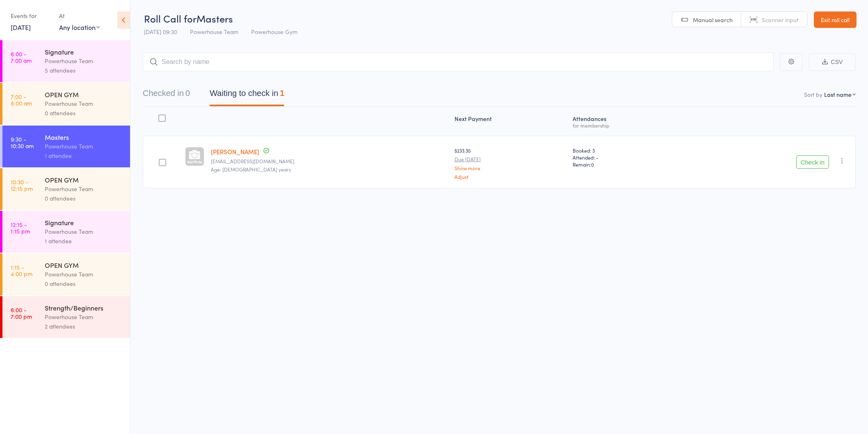  I want to click on span: Booked: 3, so click(627, 150).